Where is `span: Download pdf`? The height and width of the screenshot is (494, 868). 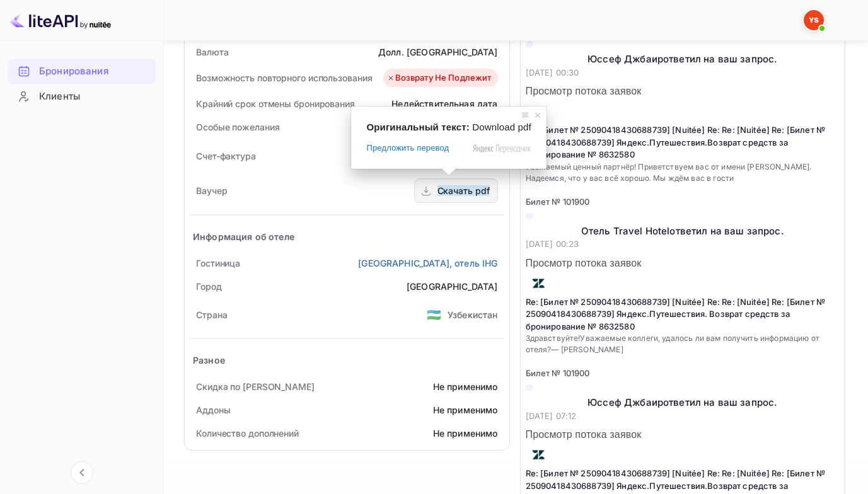 span: Download pdf is located at coordinates (502, 127).